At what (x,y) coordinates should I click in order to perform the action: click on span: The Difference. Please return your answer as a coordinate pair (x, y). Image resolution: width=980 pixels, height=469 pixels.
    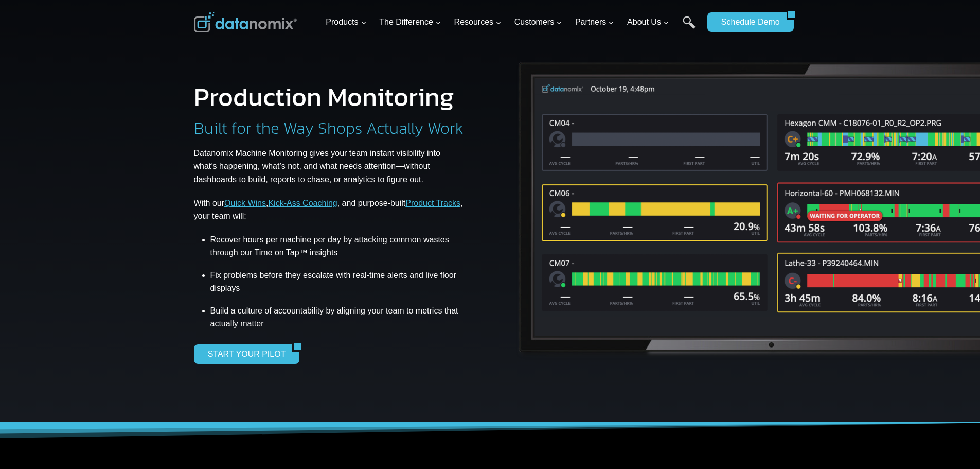
    Looking at the image, I should click on (410, 22).